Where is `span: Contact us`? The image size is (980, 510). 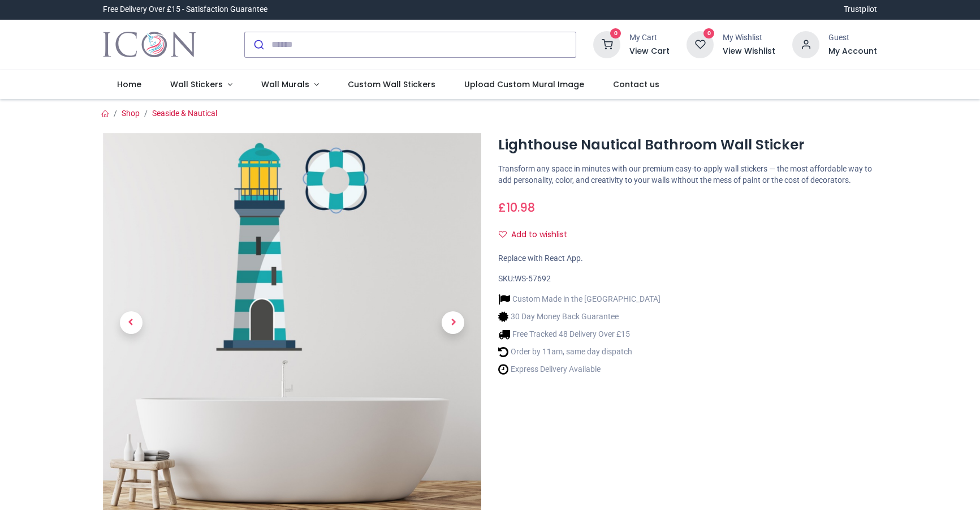
span: Contact us is located at coordinates (636, 85).